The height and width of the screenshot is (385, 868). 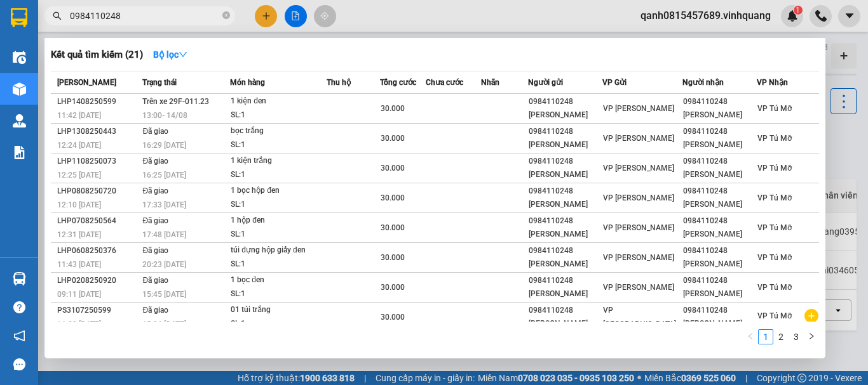 What do you see at coordinates (175, 101) in the screenshot?
I see `span: Trên xe 29F-011.23` at bounding box center [175, 101].